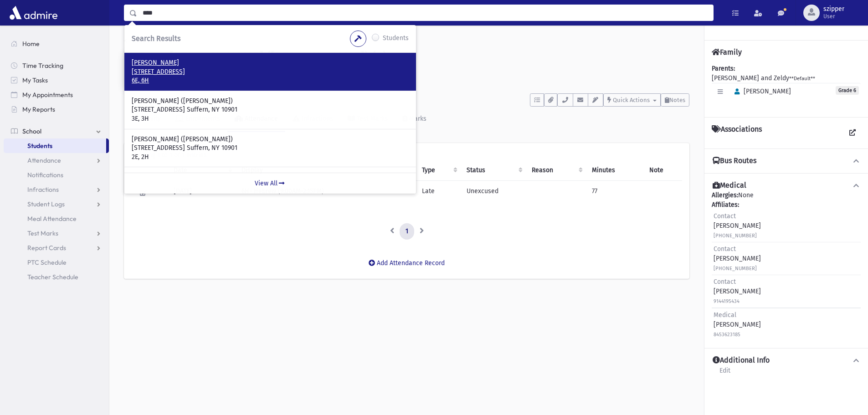 This screenshot has height=415, width=868. I want to click on h4: Medical, so click(730, 186).